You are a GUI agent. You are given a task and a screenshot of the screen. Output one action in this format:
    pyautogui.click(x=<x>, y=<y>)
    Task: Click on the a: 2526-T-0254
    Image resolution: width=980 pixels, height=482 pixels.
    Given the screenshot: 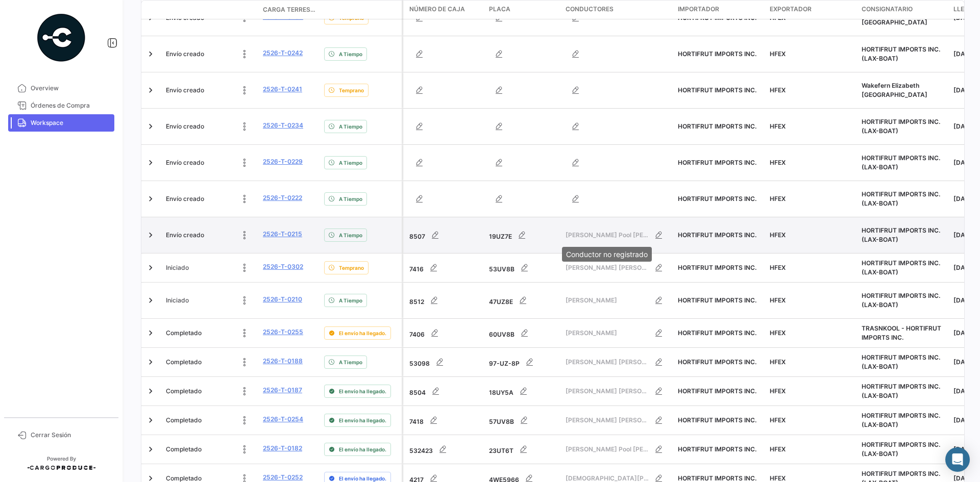 What is the action you would take?
    pyautogui.click(x=283, y=419)
    